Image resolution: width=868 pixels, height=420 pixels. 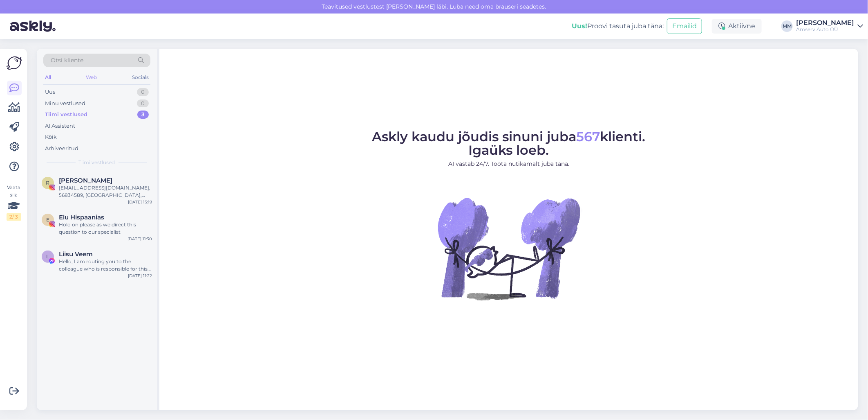 I want to click on span: Askly kaudu jõudis sinuni juba klienti. Igaüks loeb., so click(x=509, y=144).